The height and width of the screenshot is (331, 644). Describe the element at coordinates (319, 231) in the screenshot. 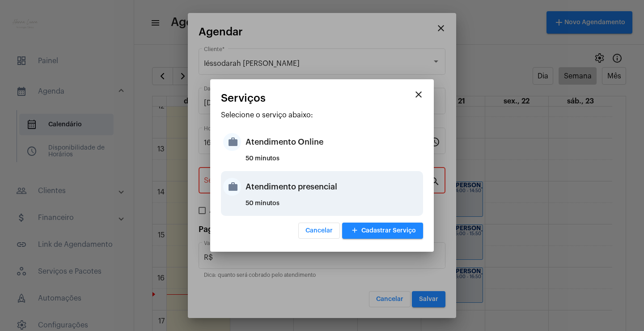

I see `span: Cancelar` at that location.